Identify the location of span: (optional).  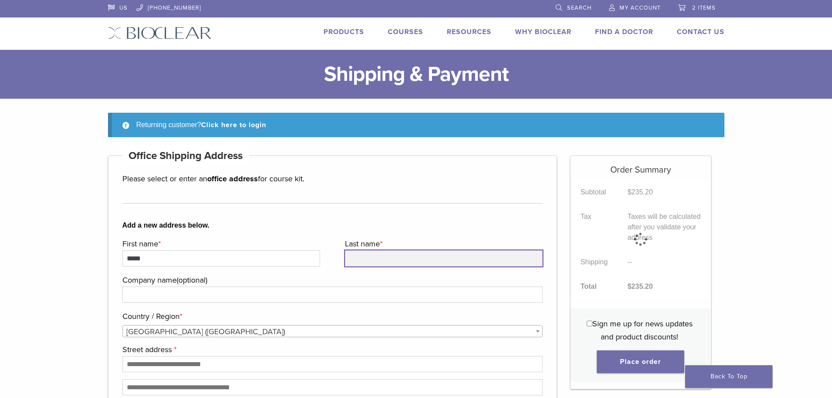
(192, 280).